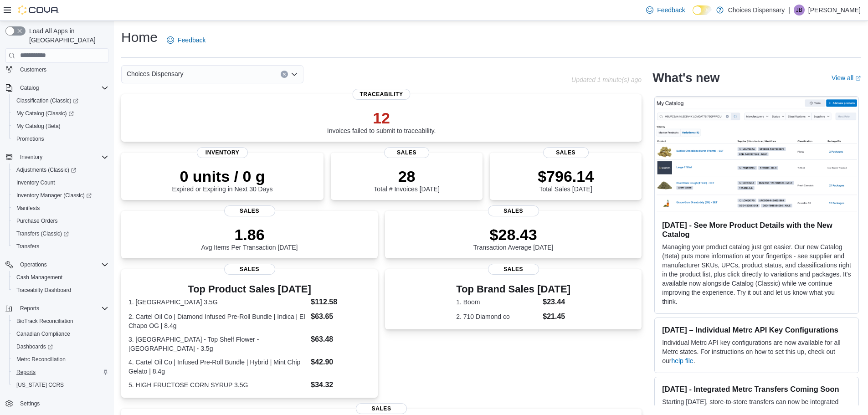 This screenshot has height=415, width=868. Describe the element at coordinates (39, 277) in the screenshot. I see `a: Cash Management` at that location.